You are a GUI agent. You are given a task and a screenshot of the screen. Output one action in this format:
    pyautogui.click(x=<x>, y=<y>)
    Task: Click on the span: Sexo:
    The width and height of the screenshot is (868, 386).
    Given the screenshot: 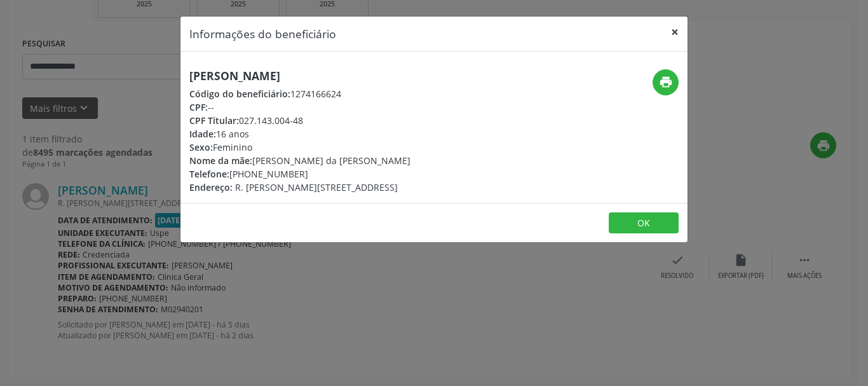 What is the action you would take?
    pyautogui.click(x=201, y=146)
    